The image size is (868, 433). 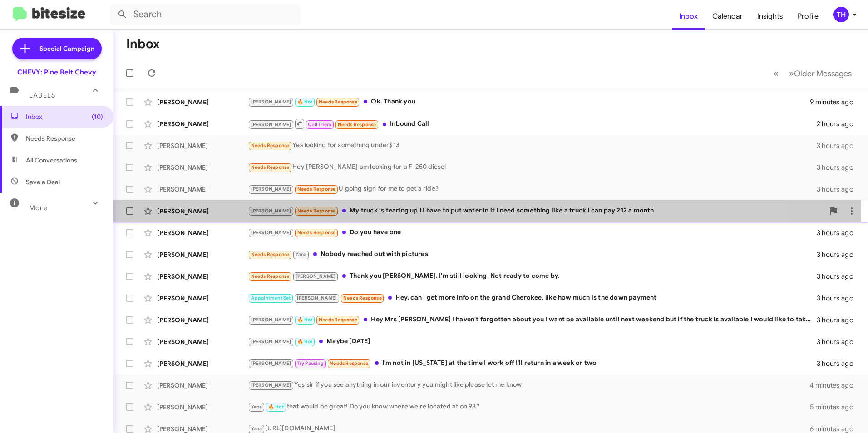 What do you see at coordinates (842, 14) in the screenshot?
I see `button: TH` at bounding box center [842, 14].